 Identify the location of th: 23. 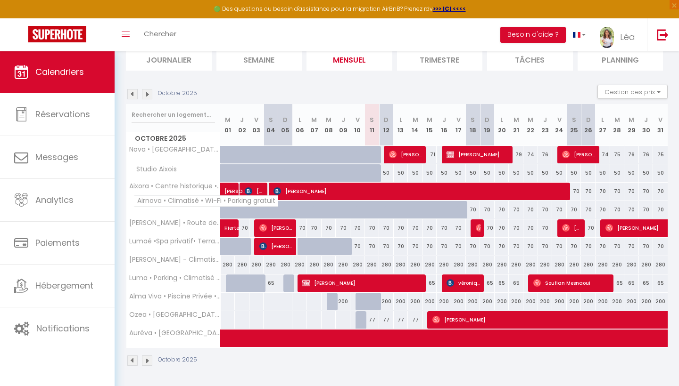
(545, 125).